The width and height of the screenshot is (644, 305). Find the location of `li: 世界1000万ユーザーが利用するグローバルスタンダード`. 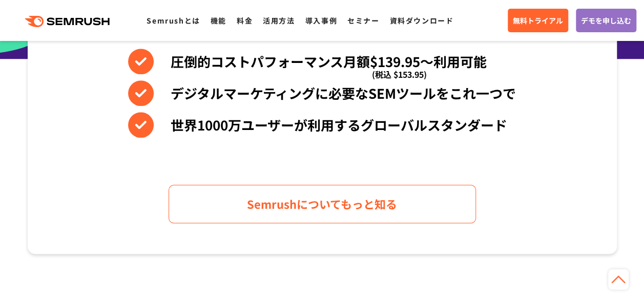

li: 世界1000万ユーザーが利用するグローバルスタンダード is located at coordinates (322, 125).